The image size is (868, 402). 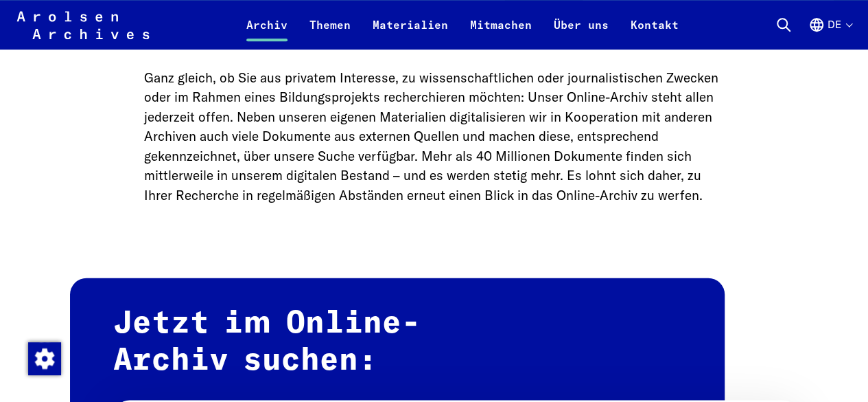 I want to click on div: Zustimmung ändern, so click(x=44, y=357).